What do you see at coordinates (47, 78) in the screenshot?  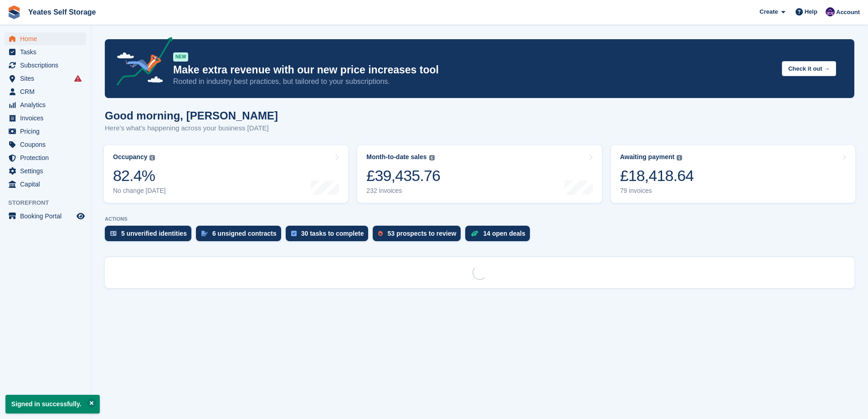 I see `span: Sites` at bounding box center [47, 78].